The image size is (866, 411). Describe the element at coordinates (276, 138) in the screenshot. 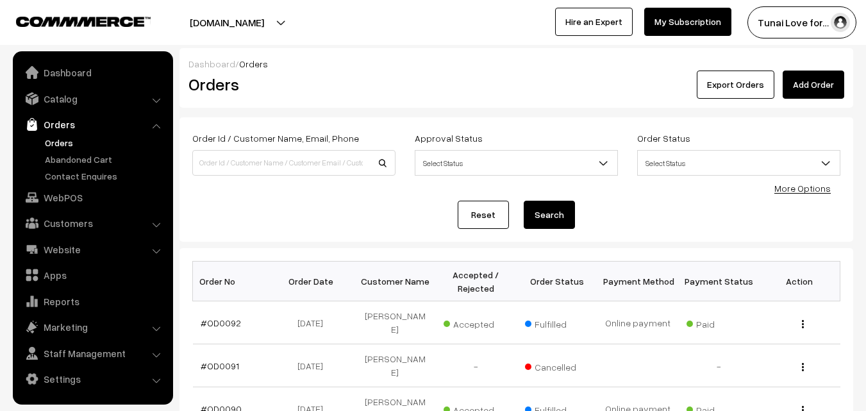

I see `label: Order Id / Customer Name, Email, Phone` at that location.